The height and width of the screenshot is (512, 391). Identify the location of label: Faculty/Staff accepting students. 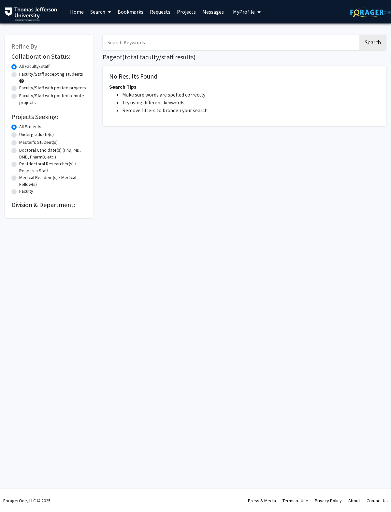
(51, 74).